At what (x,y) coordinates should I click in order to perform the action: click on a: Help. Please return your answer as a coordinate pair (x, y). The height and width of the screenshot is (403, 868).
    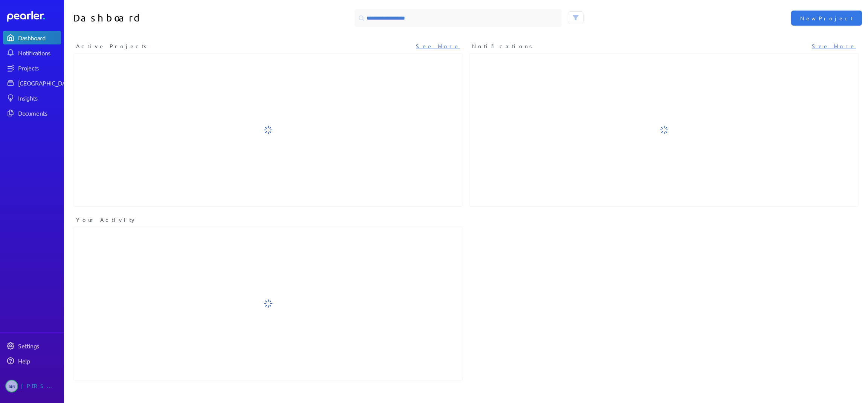
    Looking at the image, I should click on (32, 361).